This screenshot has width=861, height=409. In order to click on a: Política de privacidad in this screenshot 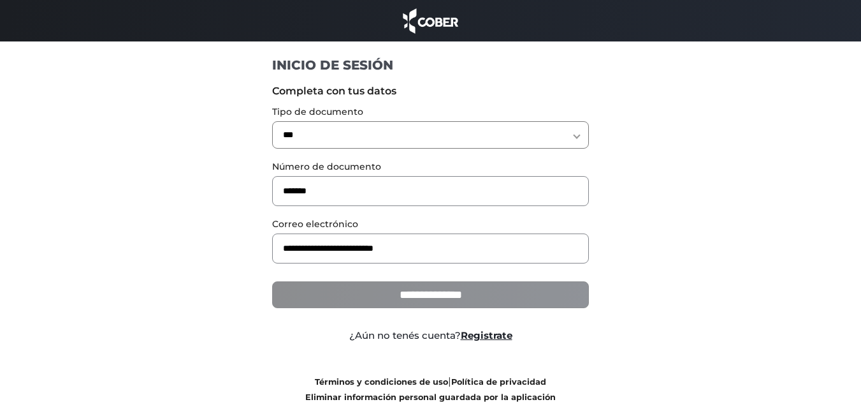, I will do `click(498, 381)`.